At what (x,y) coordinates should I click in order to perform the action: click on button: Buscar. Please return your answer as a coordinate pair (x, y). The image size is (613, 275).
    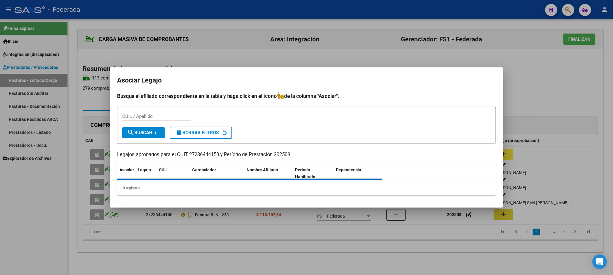
    Looking at the image, I should click on (143, 133).